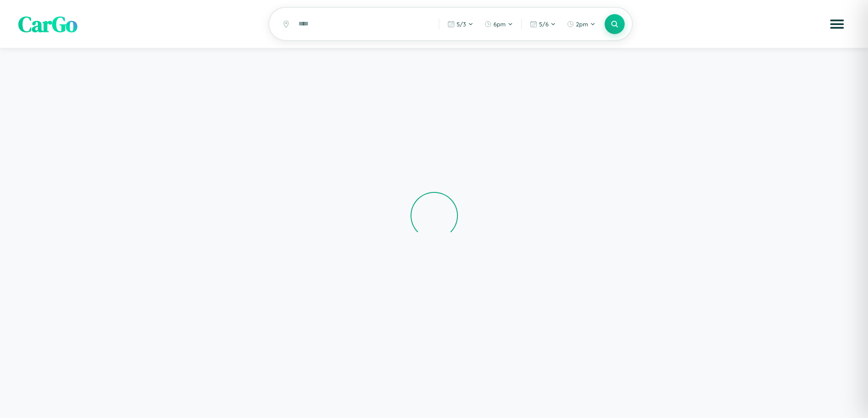  What do you see at coordinates (460, 24) in the screenshot?
I see `button: 5/3` at bounding box center [460, 24].